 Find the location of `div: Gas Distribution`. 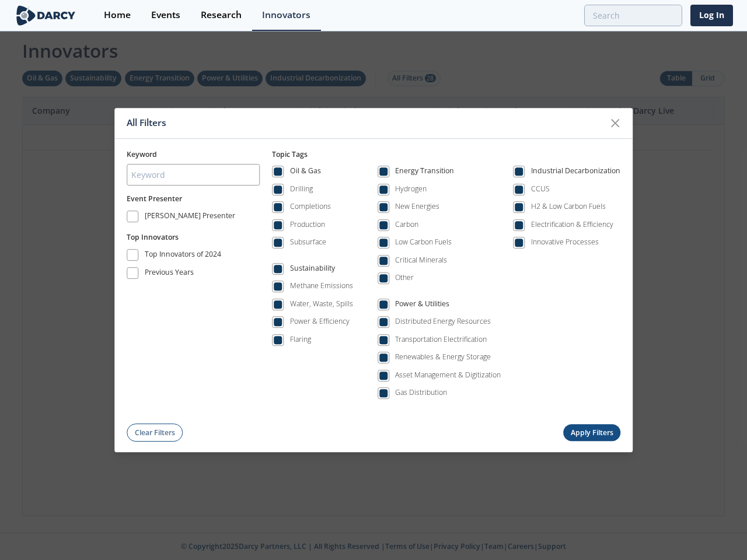

div: Gas Distribution is located at coordinates (420, 393).